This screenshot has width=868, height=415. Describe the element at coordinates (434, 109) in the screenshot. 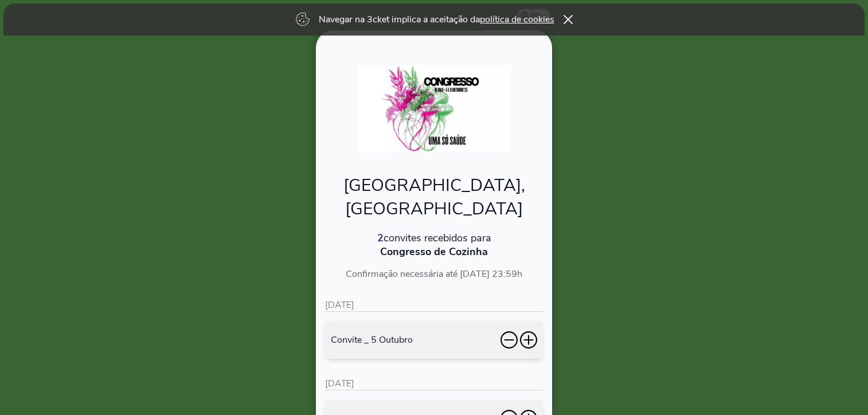

I see `img: 2e4255ff68674944a400b3b1540120ea.webp` at that location.